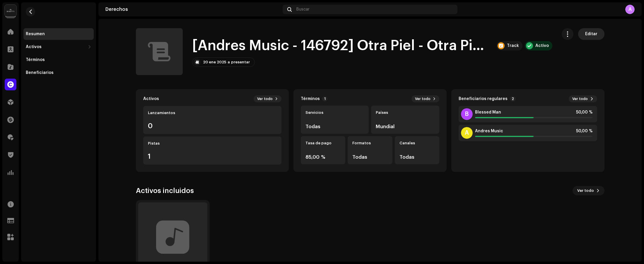 This screenshot has height=264, width=644. I want to click on div: Beneficiarios, so click(40, 73).